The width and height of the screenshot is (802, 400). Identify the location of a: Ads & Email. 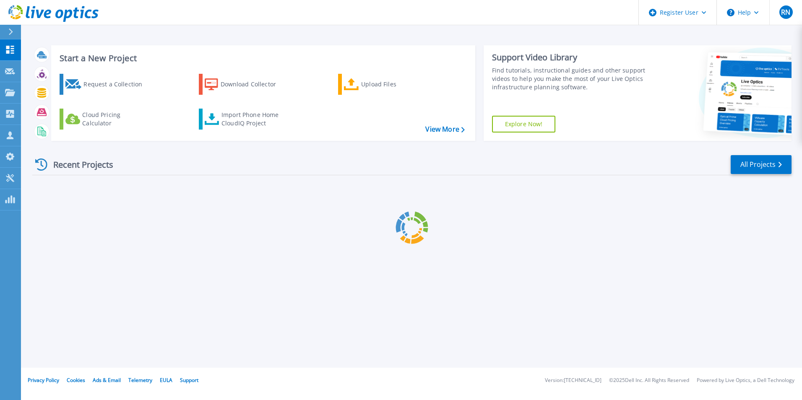
(106, 380).